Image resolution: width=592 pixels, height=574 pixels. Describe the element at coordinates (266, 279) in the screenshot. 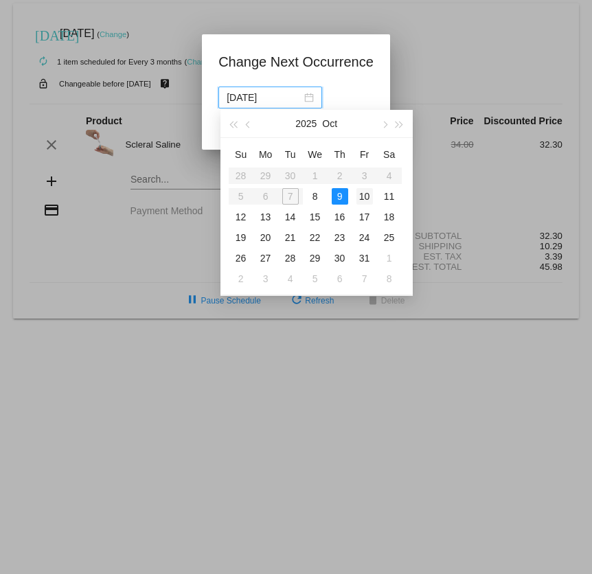

I see `td: 11/3/2025` at that location.